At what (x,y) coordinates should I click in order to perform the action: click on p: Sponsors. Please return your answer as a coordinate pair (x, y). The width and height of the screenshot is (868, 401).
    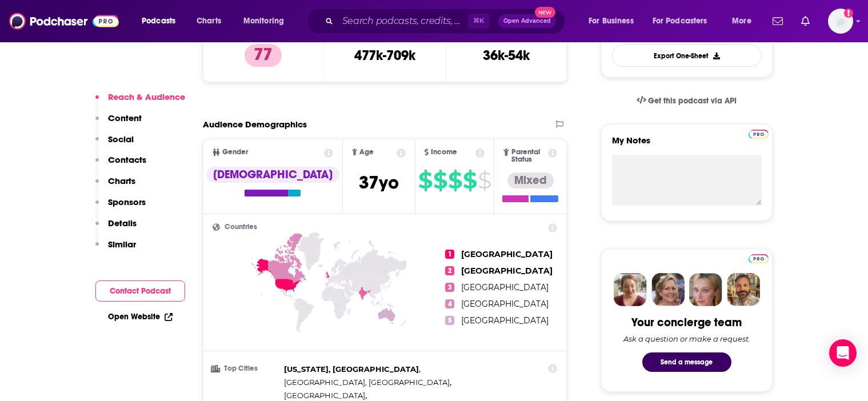
    Looking at the image, I should click on (127, 201).